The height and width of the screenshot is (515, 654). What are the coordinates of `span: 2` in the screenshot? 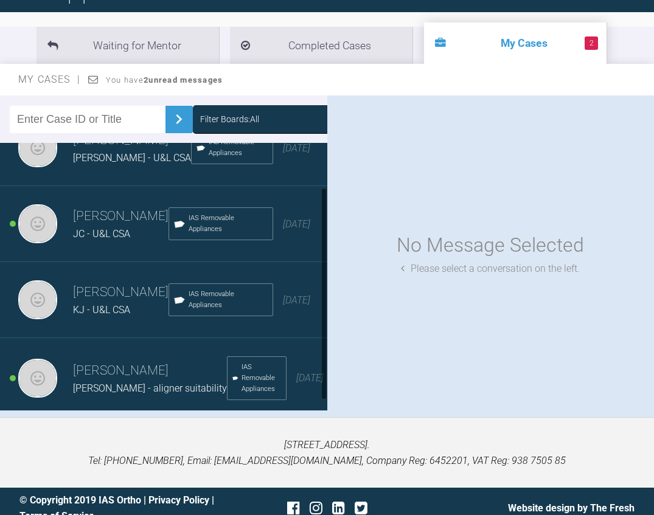 It's located at (591, 43).